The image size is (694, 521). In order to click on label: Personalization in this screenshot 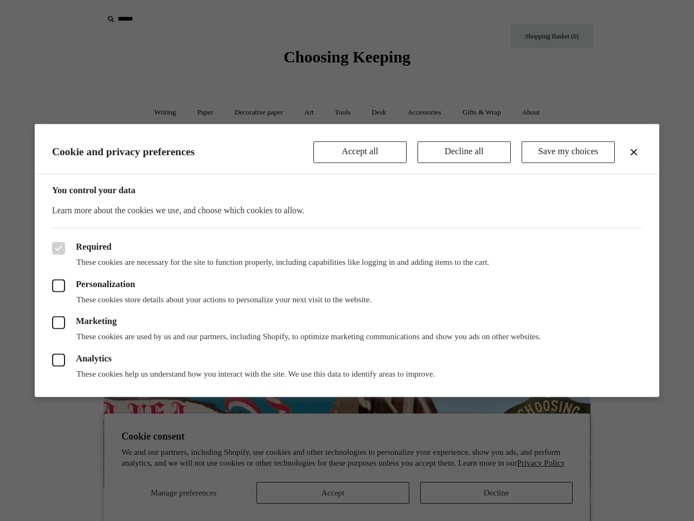, I will do `click(347, 285)`.